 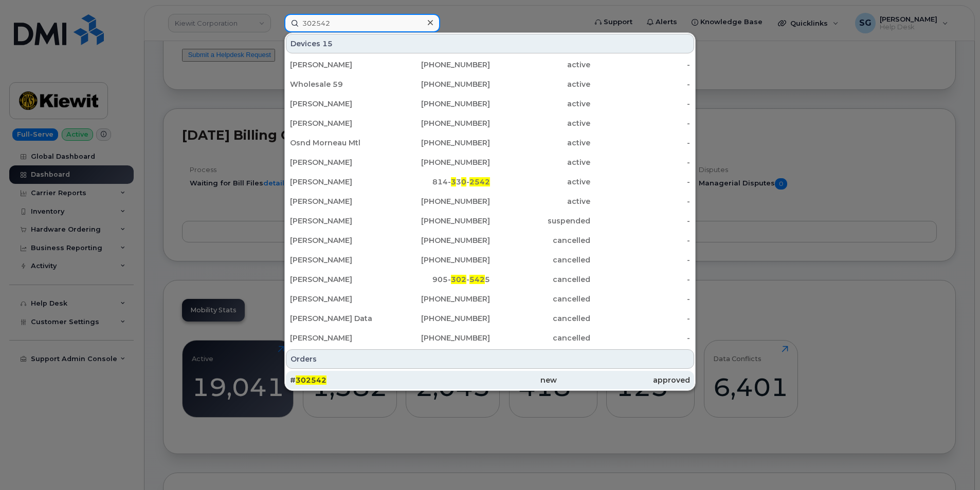 I want to click on div: new, so click(x=489, y=380).